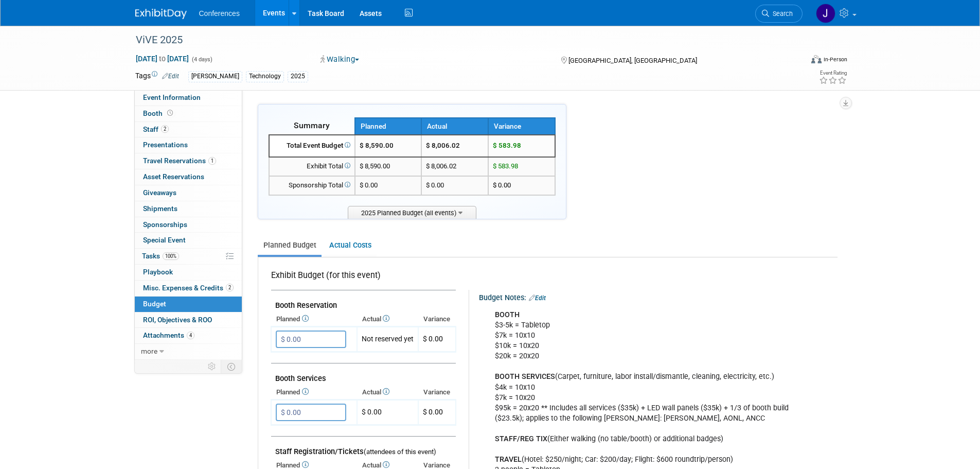 This screenshot has width=980, height=469. Describe the element at coordinates (521, 438) in the screenshot. I see `b: STAFF/REG TIX` at that location.